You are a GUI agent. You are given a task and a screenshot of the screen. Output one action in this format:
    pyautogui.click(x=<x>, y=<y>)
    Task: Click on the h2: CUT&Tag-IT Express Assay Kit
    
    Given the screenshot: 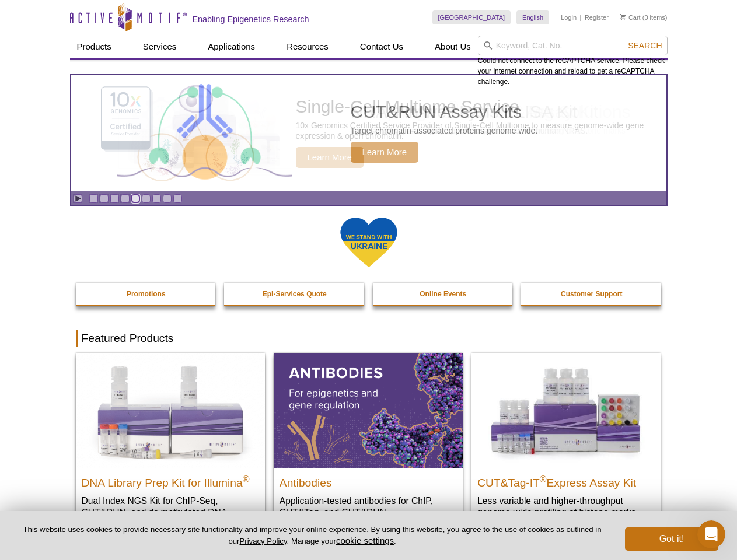 What is the action you would take?
    pyautogui.click(x=566, y=480)
    